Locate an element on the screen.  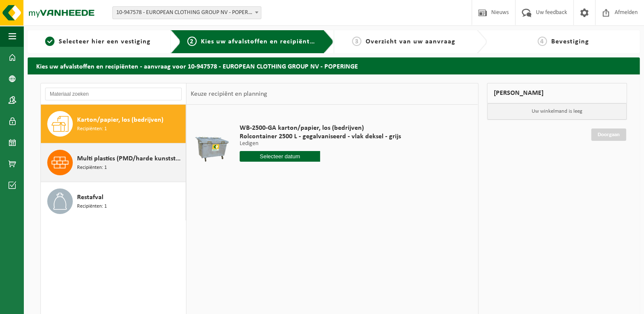
span: Rolcontainer 2500 L - gegalvaniseerd - vlak deksel - grijs is located at coordinates (320, 137).